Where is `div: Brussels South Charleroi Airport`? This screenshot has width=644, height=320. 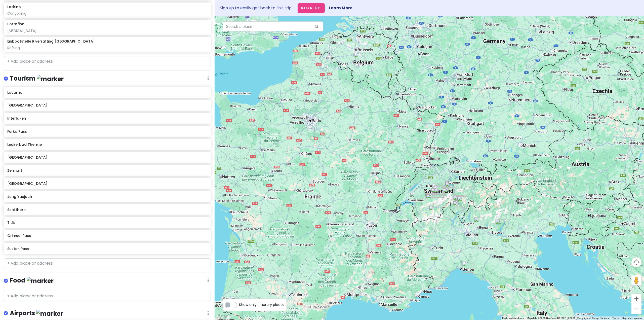 div: Brussels South Charleroi Airport is located at coordinates (359, 58).